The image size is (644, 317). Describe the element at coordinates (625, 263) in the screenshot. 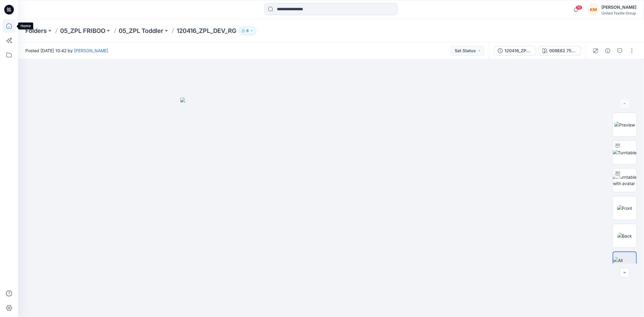

I see `img: All colorways` at that location.